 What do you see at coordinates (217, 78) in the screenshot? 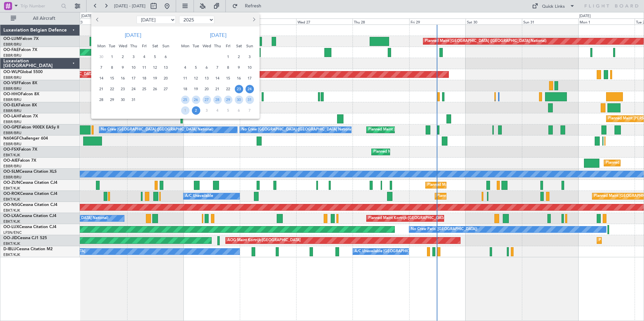
I see `div: 14-8-2025` at bounding box center [217, 78].